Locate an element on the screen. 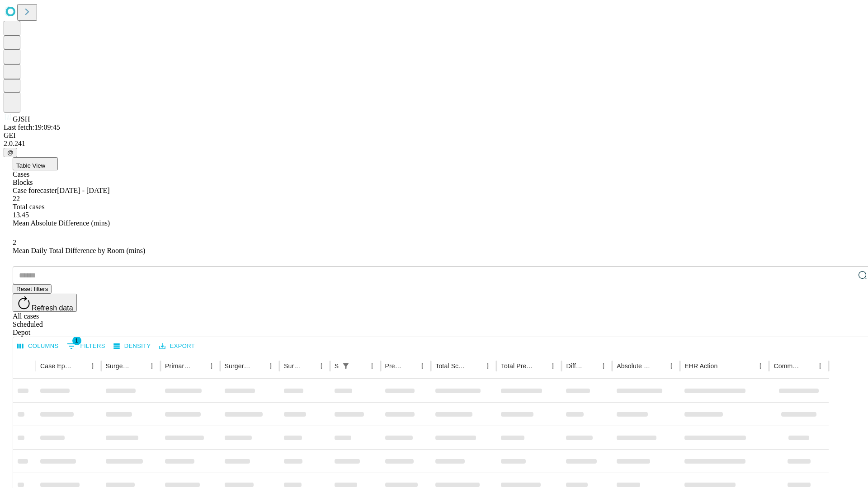 This screenshot has width=868, height=488. div: 1 active filter is located at coordinates (346, 366).